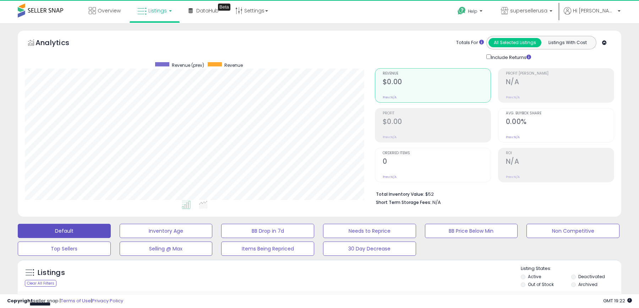 Image resolution: width=639 pixels, height=308 pixels. Describe the element at coordinates (515, 43) in the screenshot. I see `button: All Selected Listings` at that location.